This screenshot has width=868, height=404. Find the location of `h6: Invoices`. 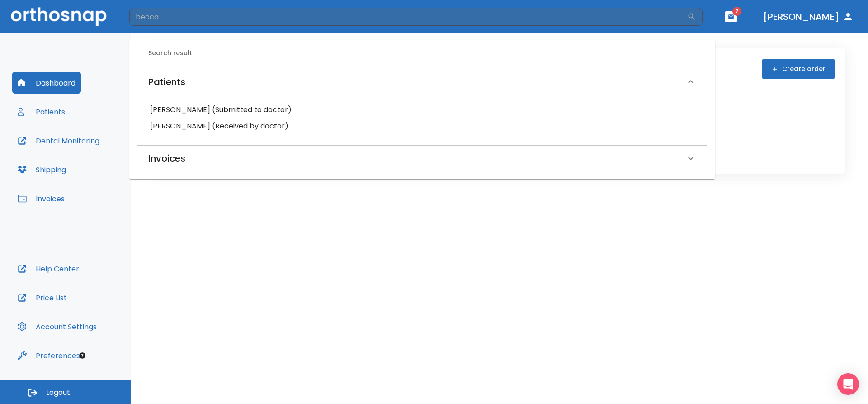

h6: Invoices is located at coordinates (167, 158).